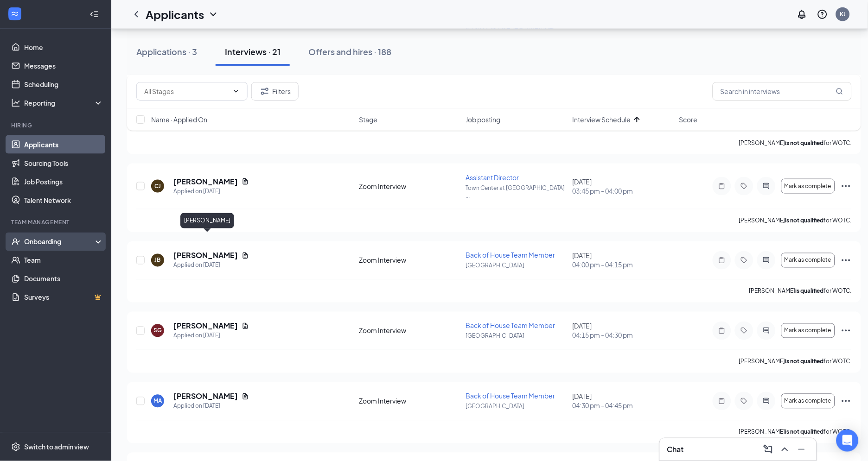 The width and height of the screenshot is (868, 461). Describe the element at coordinates (64, 85) in the screenshot. I see `a: Scheduling` at that location.